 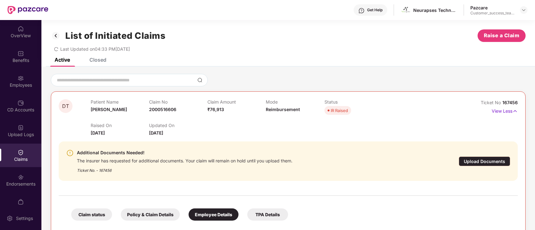 I want to click on p: Claim No, so click(x=178, y=102).